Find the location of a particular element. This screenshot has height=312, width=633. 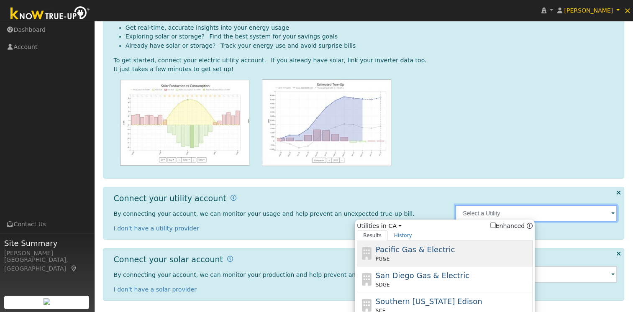

span: PG&E is located at coordinates (382, 259).